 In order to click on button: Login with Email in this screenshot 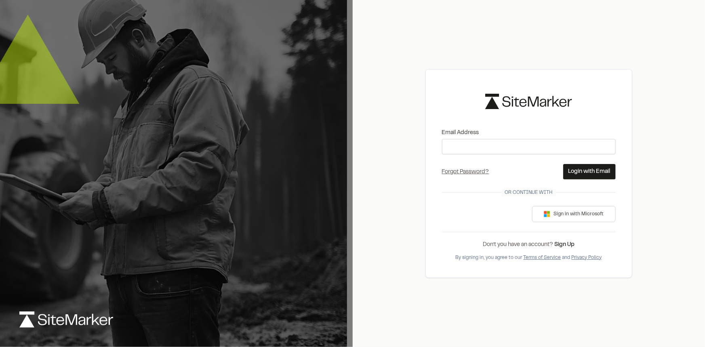, I will do `click(589, 172)`.